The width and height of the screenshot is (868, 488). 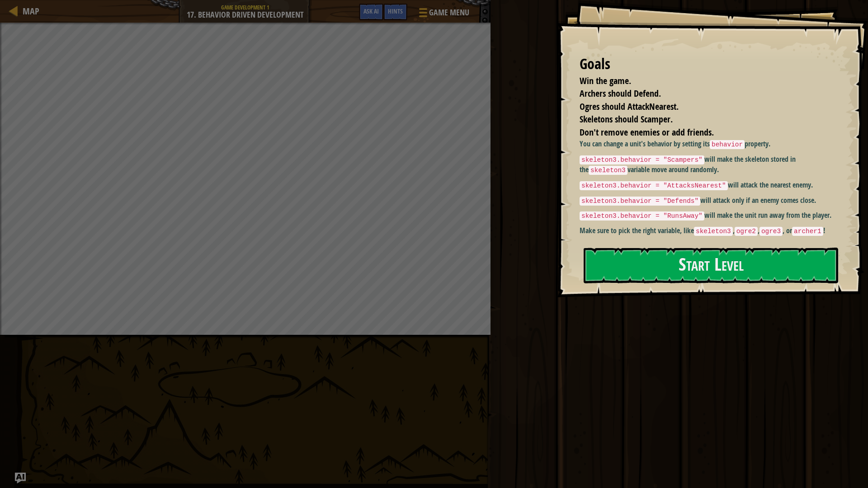 What do you see at coordinates (707, 64) in the screenshot?
I see `div: Goals` at bounding box center [707, 64].